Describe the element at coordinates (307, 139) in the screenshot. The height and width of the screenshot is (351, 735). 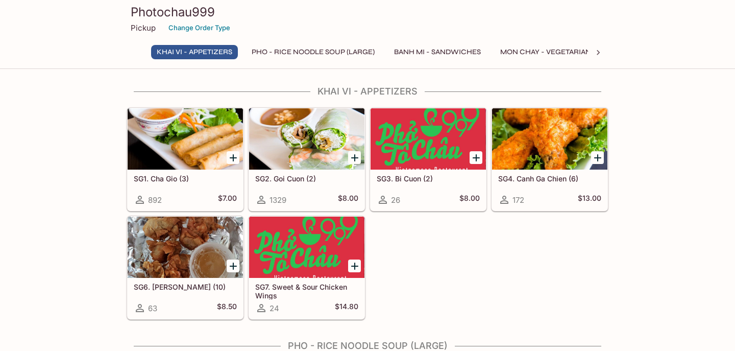
I see `div: SG2. Goi Cuon (2)` at that location.